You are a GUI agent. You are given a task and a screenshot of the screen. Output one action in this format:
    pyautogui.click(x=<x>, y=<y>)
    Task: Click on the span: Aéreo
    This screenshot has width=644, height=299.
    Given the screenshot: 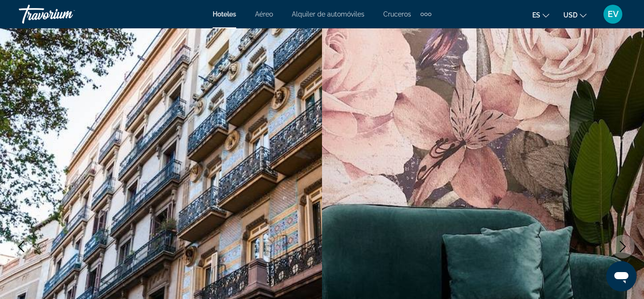 What is the action you would take?
    pyautogui.click(x=264, y=14)
    